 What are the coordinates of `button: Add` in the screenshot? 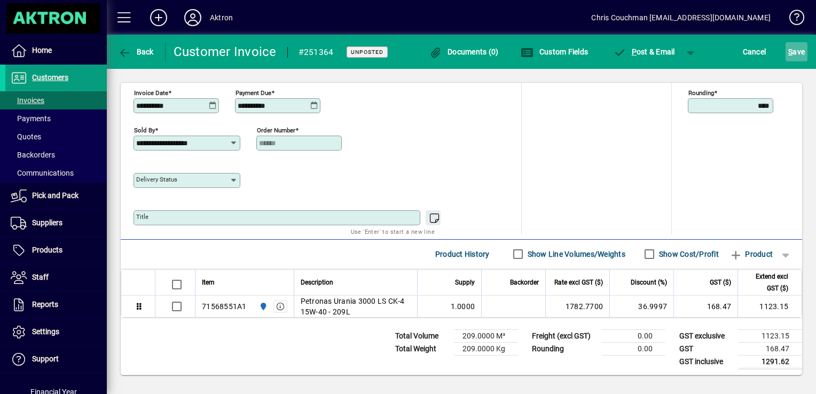 It's located at (159, 18).